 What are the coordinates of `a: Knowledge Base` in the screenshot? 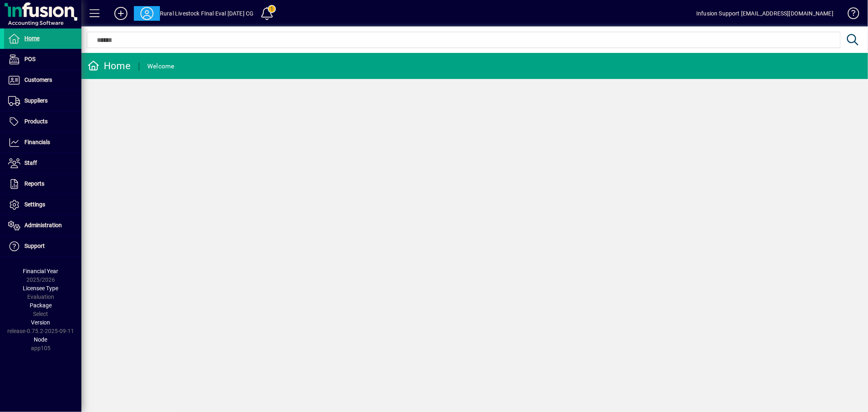 It's located at (850, 15).